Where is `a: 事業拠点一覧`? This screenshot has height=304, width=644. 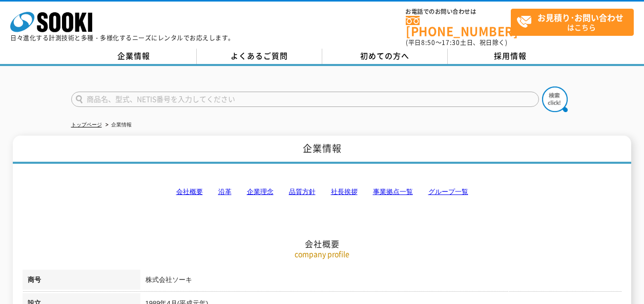
a: 事業拠点一覧 is located at coordinates (393, 192).